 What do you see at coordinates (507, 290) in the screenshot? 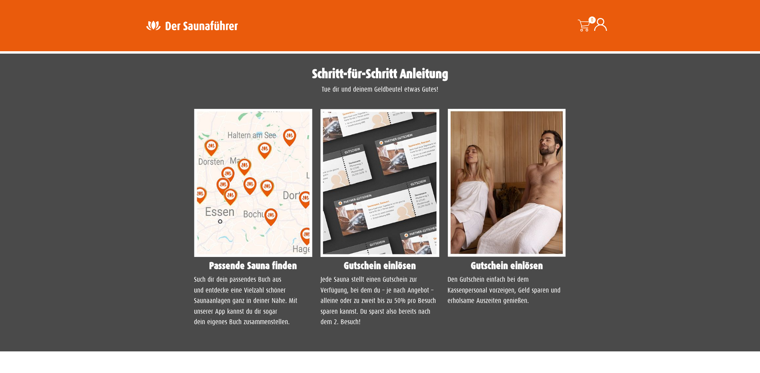
I see `p: Den Gutschein einfach bei dem Kassenpersonal vorzeigen, Geld sparen und erholsame Auszeiten genie...` at bounding box center [507, 290].